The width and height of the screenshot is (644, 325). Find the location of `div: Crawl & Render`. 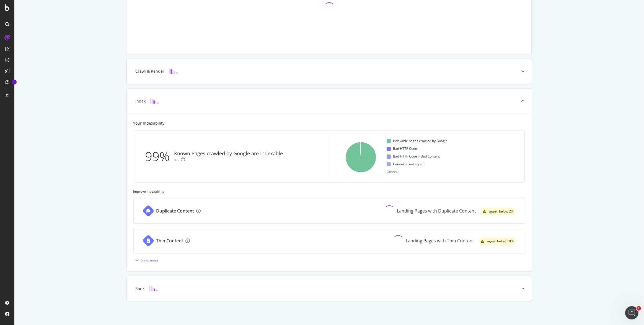

div: Crawl & Render is located at coordinates (150, 71).